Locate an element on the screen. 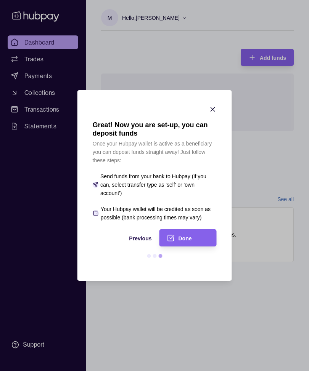 The image size is (309, 371). button: Previous is located at coordinates (122, 238).